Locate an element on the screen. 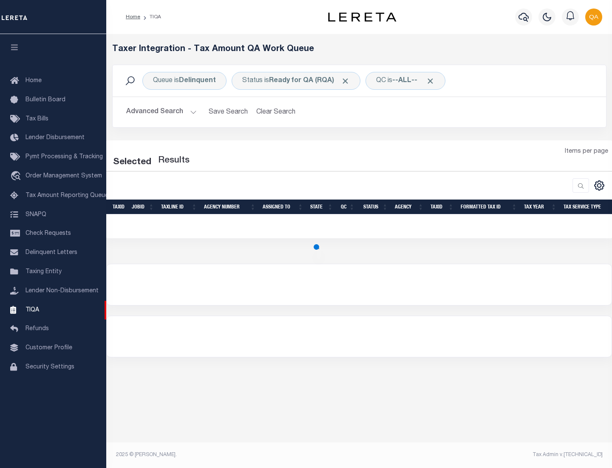 This screenshot has height=468, width=612. span: Bulletin Board is located at coordinates (45, 100).